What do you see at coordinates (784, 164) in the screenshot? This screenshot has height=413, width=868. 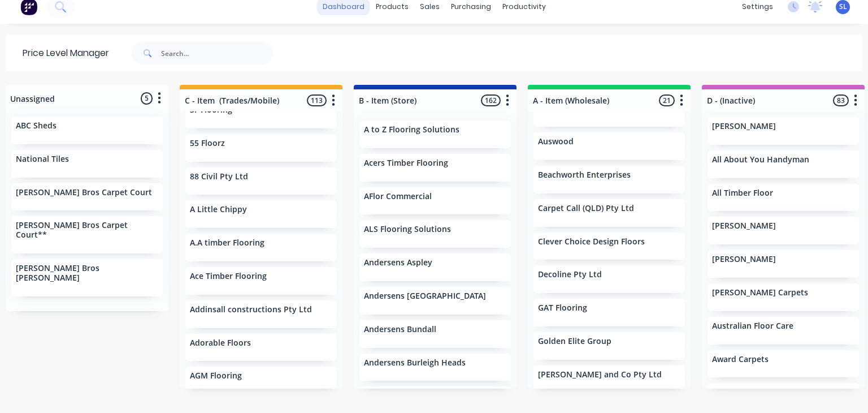 I see `div: All About You Handyman` at bounding box center [784, 164].